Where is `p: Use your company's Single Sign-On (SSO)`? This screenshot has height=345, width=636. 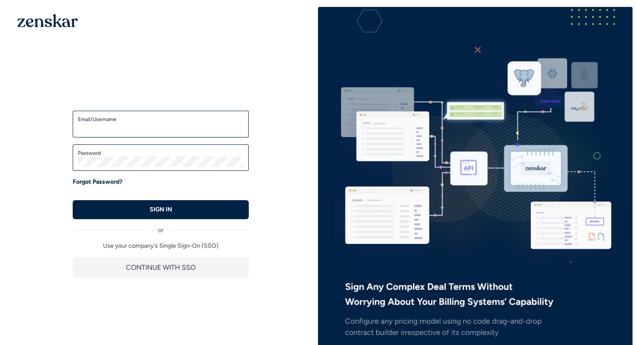 p: Use your company's Single Sign-On (SSO) is located at coordinates (161, 246).